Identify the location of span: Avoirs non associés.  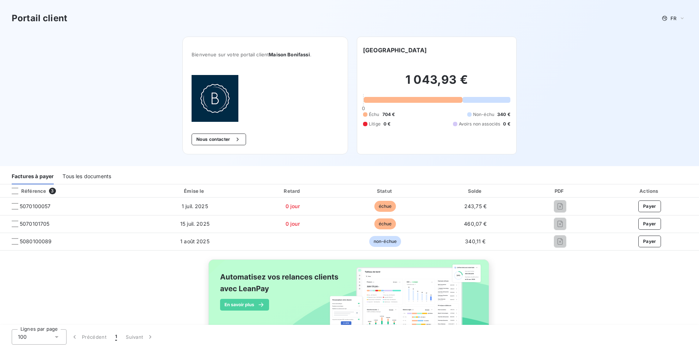
(479, 124).